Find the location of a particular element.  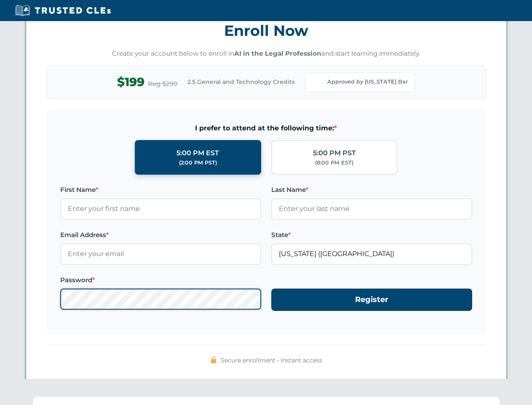

span: Reg $299 is located at coordinates (163, 84).